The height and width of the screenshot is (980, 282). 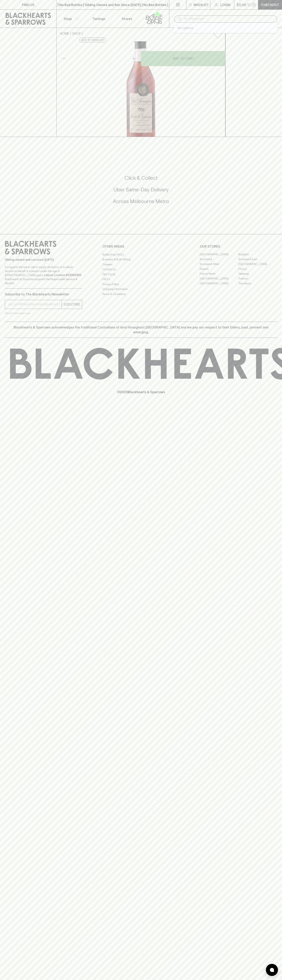 I want to click on a: Tastings, so click(x=99, y=19).